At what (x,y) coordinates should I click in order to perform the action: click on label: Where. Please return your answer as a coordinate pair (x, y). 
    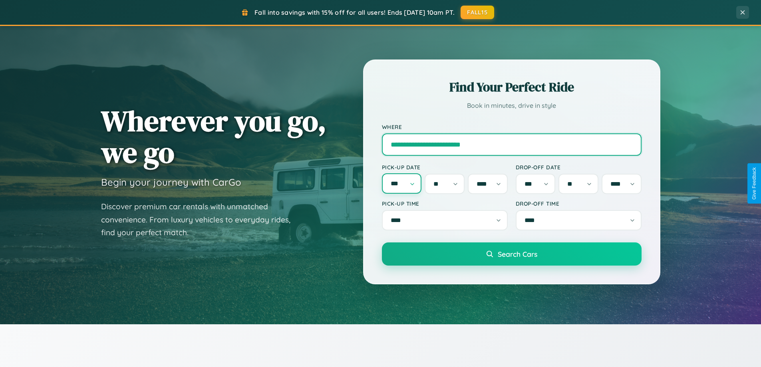
    Looking at the image, I should click on (512, 127).